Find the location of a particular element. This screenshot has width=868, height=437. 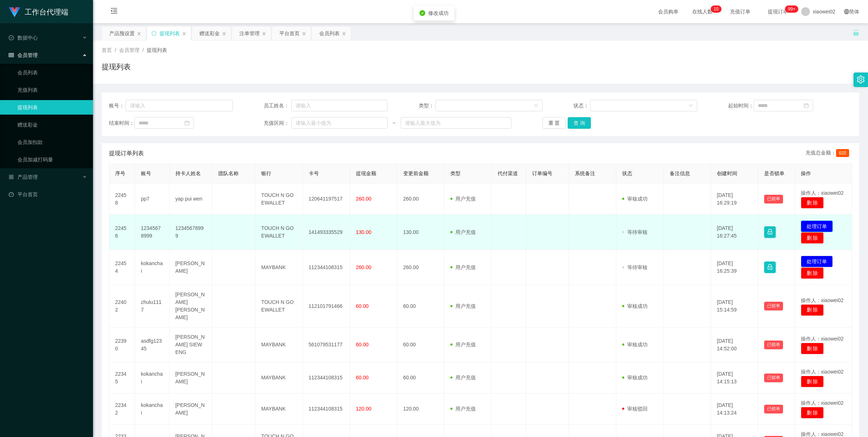

a: 赠送彩金 is located at coordinates (52, 125).